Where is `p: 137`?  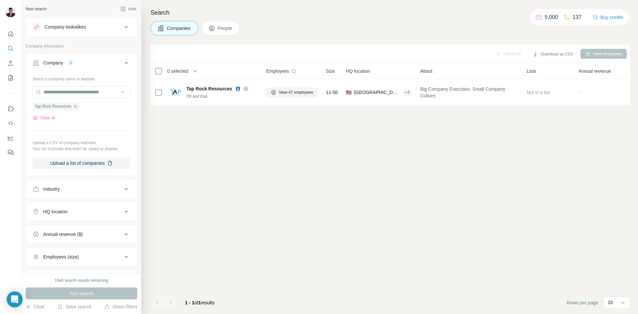 p: 137 is located at coordinates (577, 17).